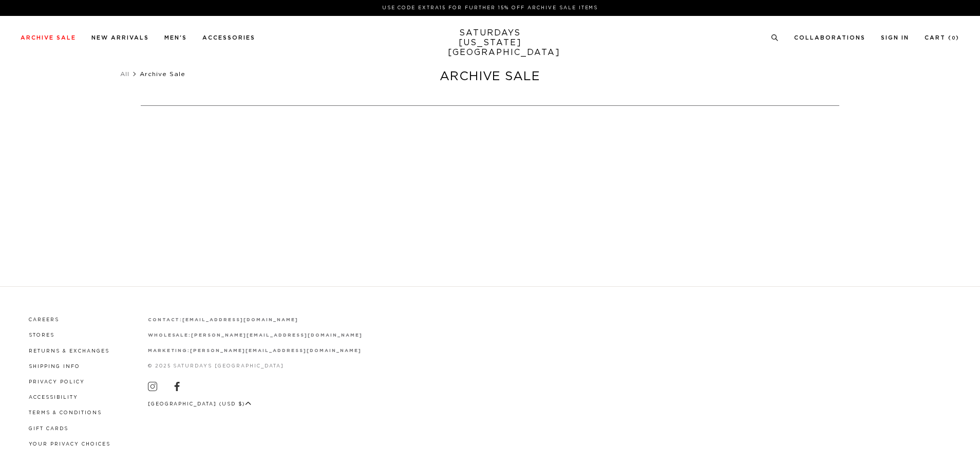 This screenshot has width=980, height=462. I want to click on span: Archive Sale, so click(162, 74).